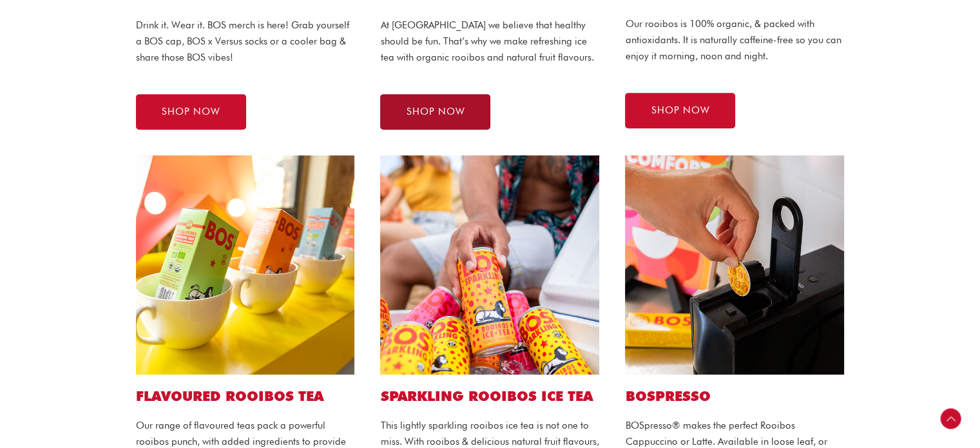 This screenshot has width=980, height=448. Describe the element at coordinates (246, 396) in the screenshot. I see `h2: Flavoured ROOIBOS TEA` at that location.